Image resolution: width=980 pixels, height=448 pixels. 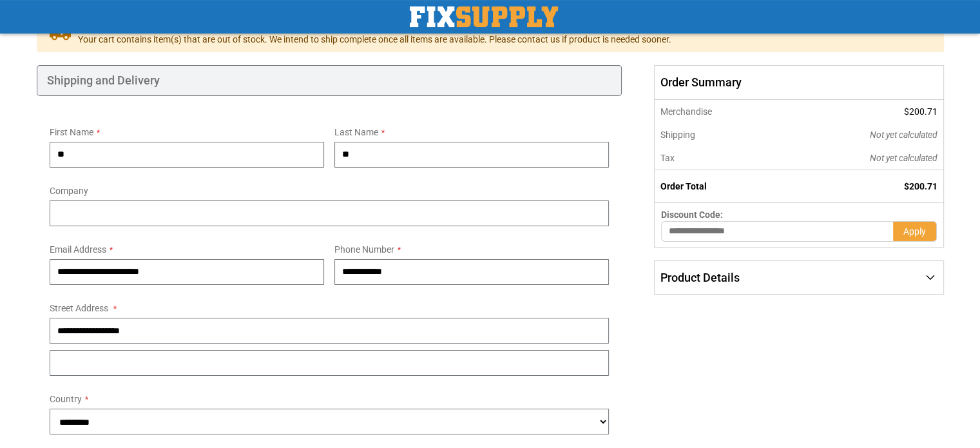 I want to click on span: Company, so click(x=69, y=191).